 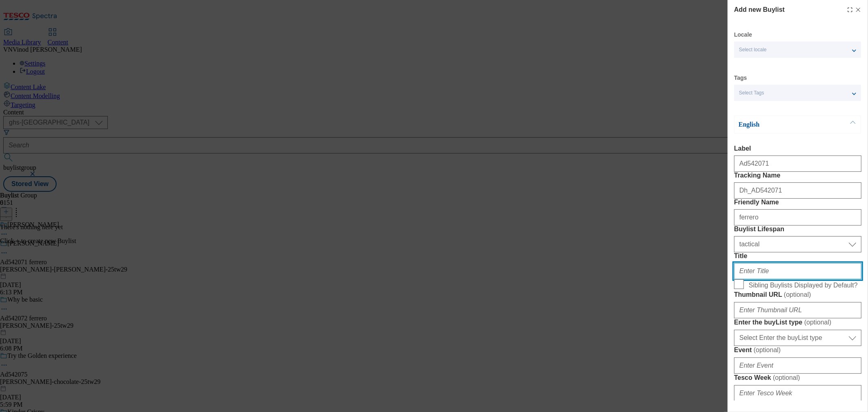 What do you see at coordinates (752, 93) in the screenshot?
I see `span: Select Tags` at bounding box center [752, 93].